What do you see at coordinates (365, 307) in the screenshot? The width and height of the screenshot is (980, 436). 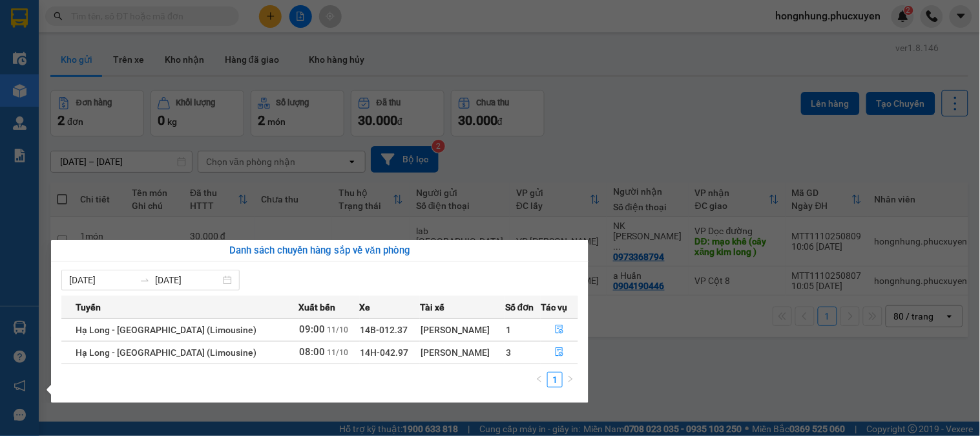 I see `span: Xe` at bounding box center [365, 307].